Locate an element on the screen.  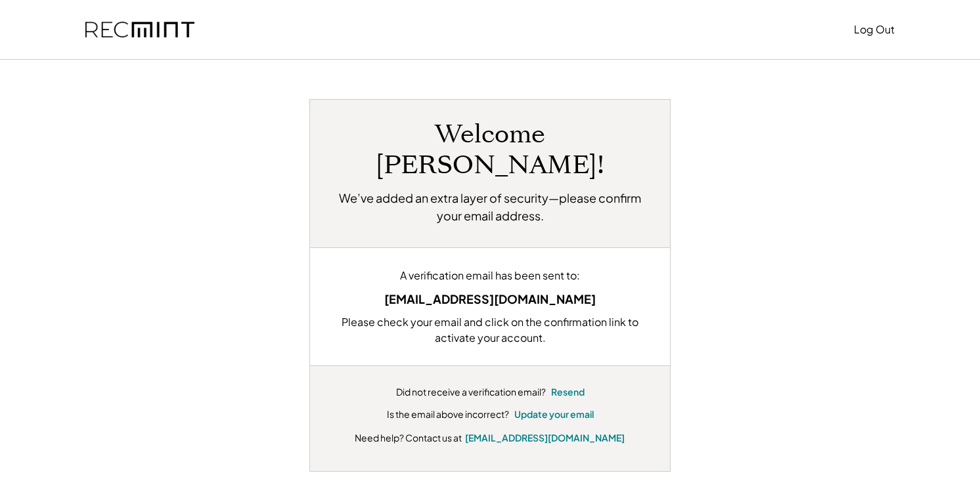
img: recmint-logotype%403x.png is located at coordinates (140, 29).